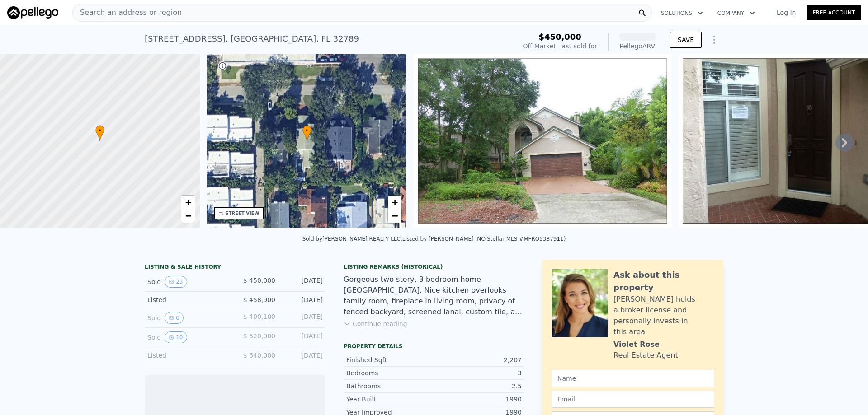 The height and width of the screenshot is (415, 868). What do you see at coordinates (664, 281) in the screenshot?
I see `div: Ask about this property` at bounding box center [664, 281].